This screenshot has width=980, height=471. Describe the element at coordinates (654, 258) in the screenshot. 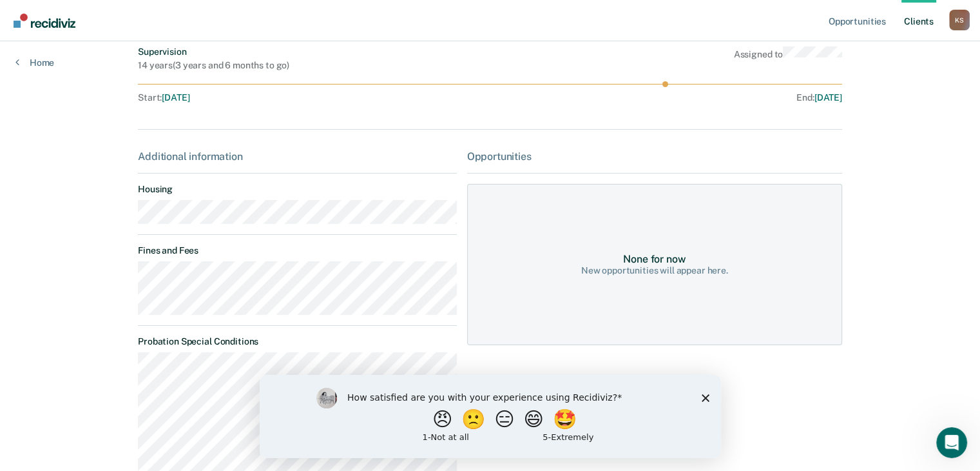

I see `div: None for now` at that location.